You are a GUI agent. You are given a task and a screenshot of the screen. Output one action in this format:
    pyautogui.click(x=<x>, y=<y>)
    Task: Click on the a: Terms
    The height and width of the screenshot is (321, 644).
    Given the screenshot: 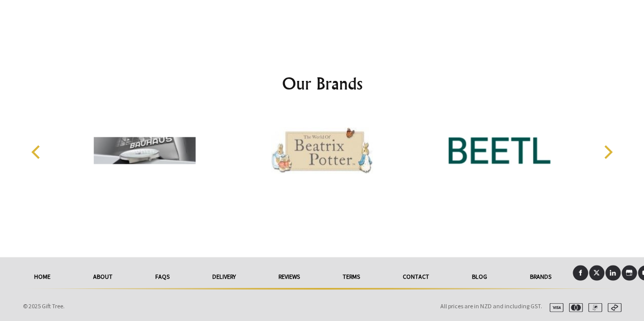 What is the action you would take?
    pyautogui.click(x=351, y=276)
    